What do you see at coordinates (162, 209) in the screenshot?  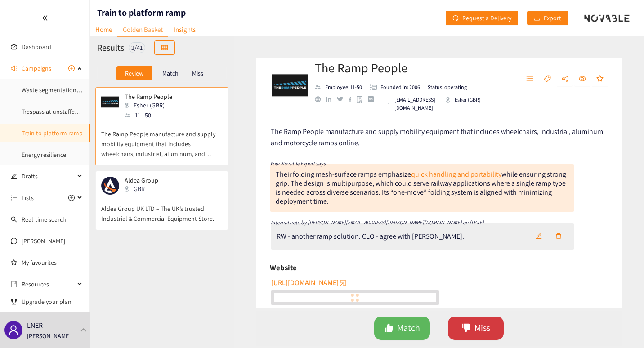 I see `p: Aldea Group UK LTD – The UK’s trusted Industrial & Commercial Equipment Store.` at bounding box center [162, 209].